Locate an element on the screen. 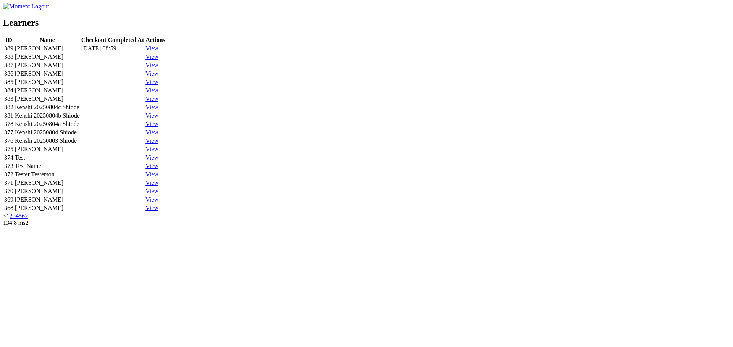  div: Kenshi 20250804b Shiode is located at coordinates (47, 116).